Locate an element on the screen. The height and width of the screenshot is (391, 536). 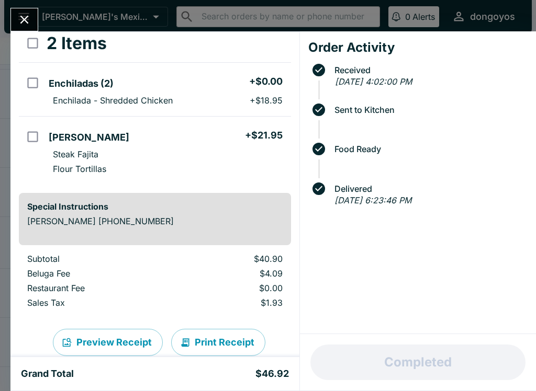
p: $40.90 is located at coordinates (231, 259).